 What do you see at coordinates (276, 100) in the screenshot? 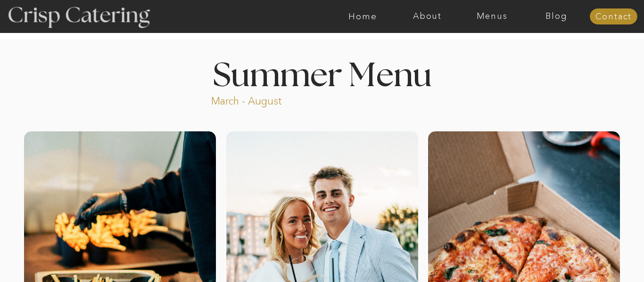
I see `p: March - August` at bounding box center [276, 100].